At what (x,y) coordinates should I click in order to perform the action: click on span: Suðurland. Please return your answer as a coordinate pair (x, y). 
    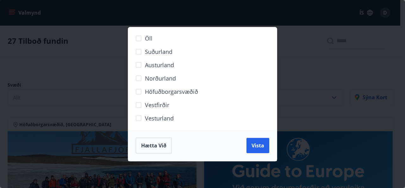
    Looking at the image, I should click on (158, 52).